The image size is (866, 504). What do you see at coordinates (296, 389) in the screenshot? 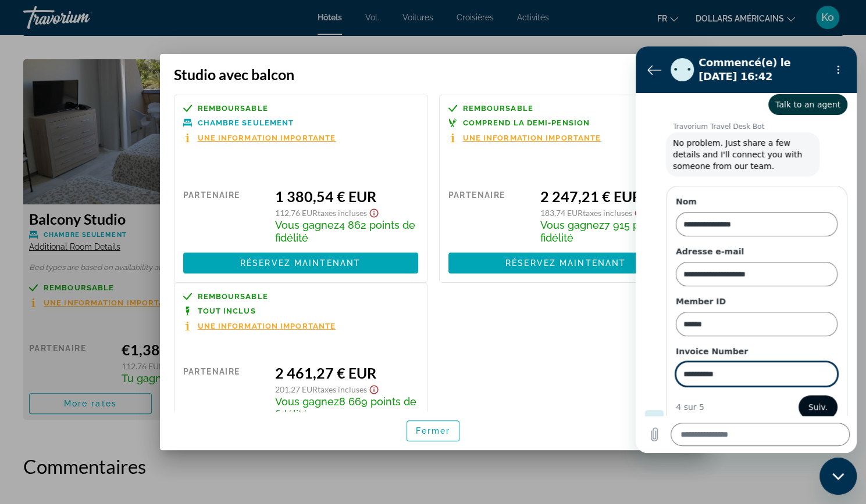
I see `font: 201,27 EUR` at bounding box center [296, 389].